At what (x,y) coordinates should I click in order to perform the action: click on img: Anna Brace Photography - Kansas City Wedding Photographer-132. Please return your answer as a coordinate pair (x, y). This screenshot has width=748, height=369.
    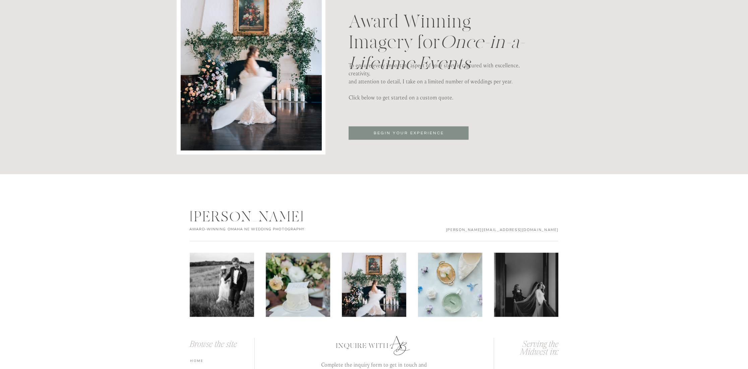
    Looking at the image, I should click on (450, 285).